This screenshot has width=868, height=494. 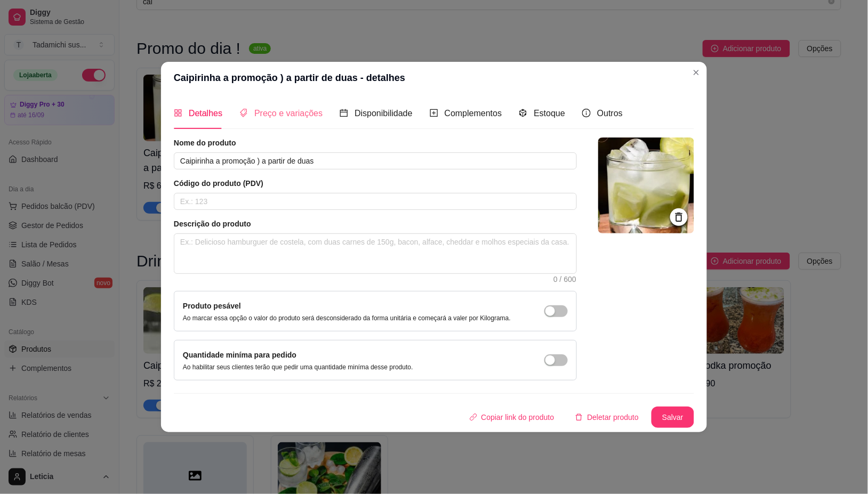 What do you see at coordinates (549, 113) in the screenshot?
I see `span: Estoque` at bounding box center [549, 113].